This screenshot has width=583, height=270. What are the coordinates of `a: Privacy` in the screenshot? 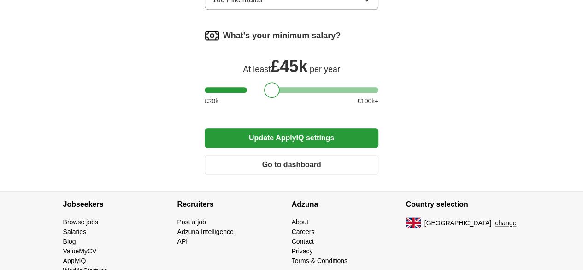 It's located at (302, 251).